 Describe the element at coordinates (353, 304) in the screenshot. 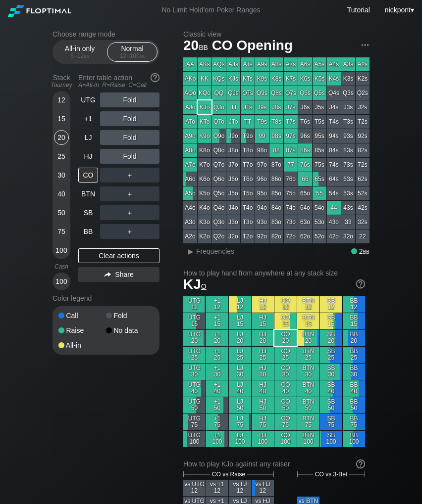

I see `div: BB 12` at that location.